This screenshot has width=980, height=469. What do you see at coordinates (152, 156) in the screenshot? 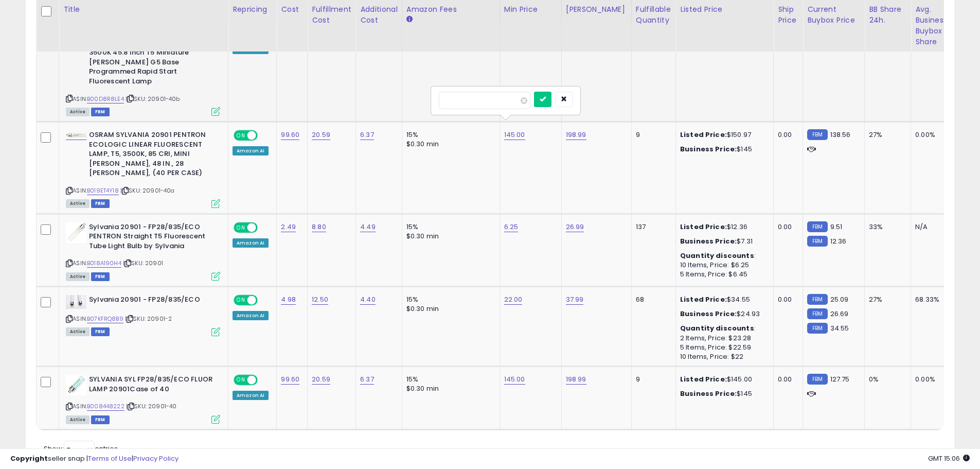
I see `b: OSRAM SYLVANIA 20901 PENTRON ECOLOGIC LINEAR FLUORESCENT LAMP, T5, 3500K, 85 CRI, MINI [PERSON_NA...` at bounding box center [152, 156].